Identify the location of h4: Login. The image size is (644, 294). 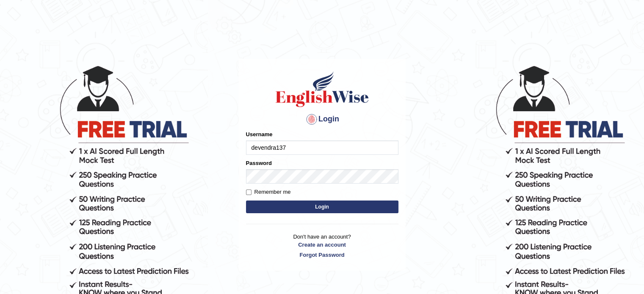
(322, 119).